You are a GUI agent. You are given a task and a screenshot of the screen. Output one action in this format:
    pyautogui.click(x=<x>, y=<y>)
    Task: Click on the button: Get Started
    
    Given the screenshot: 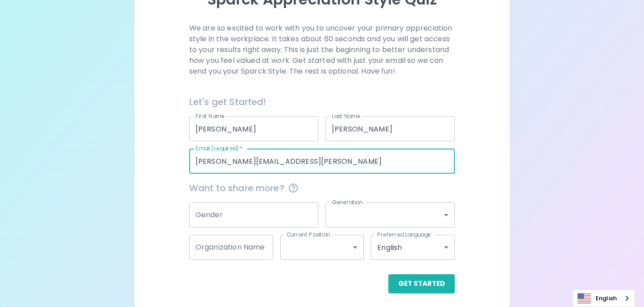 What is the action you would take?
    pyautogui.click(x=422, y=284)
    